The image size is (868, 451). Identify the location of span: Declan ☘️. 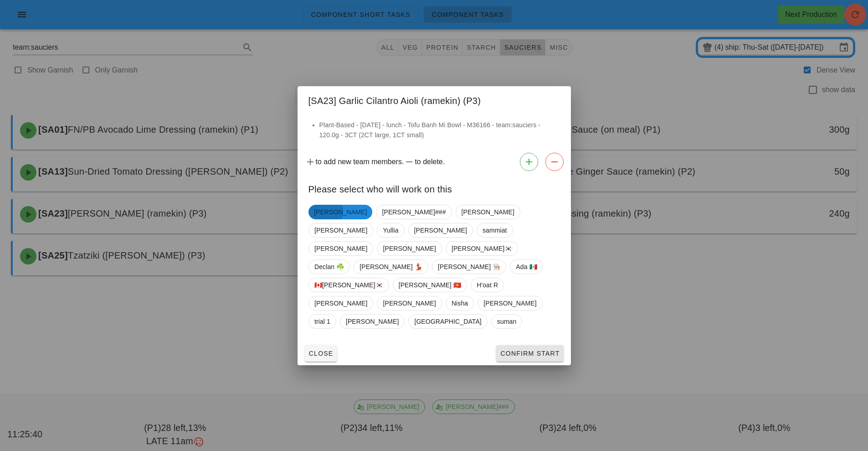
(329, 266).